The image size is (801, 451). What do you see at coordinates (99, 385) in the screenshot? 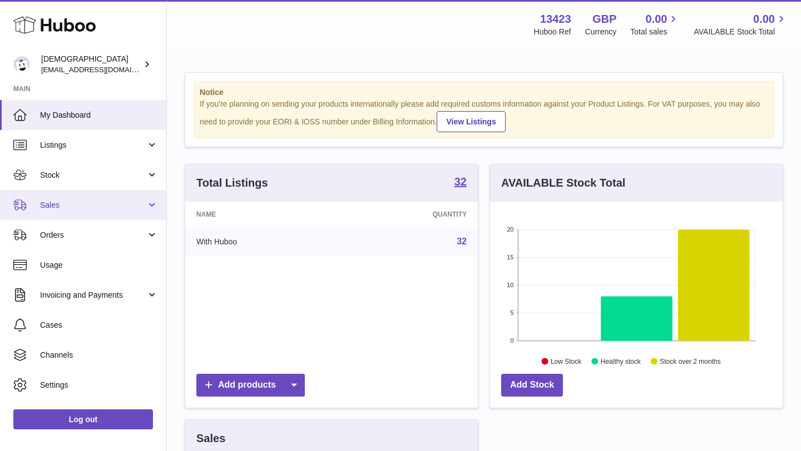
I see `span: Settings` at bounding box center [99, 385].